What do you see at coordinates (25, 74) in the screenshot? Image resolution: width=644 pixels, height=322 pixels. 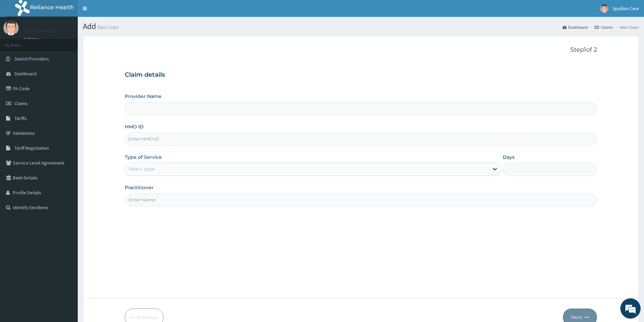 I see `span: Dashboard` at bounding box center [25, 74].